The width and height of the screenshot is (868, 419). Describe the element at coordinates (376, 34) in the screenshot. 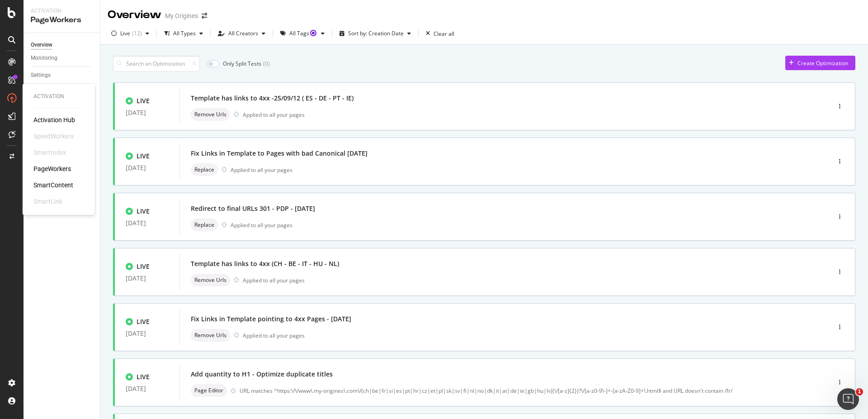

I see `div: Sort by: Creation Date` at that location.